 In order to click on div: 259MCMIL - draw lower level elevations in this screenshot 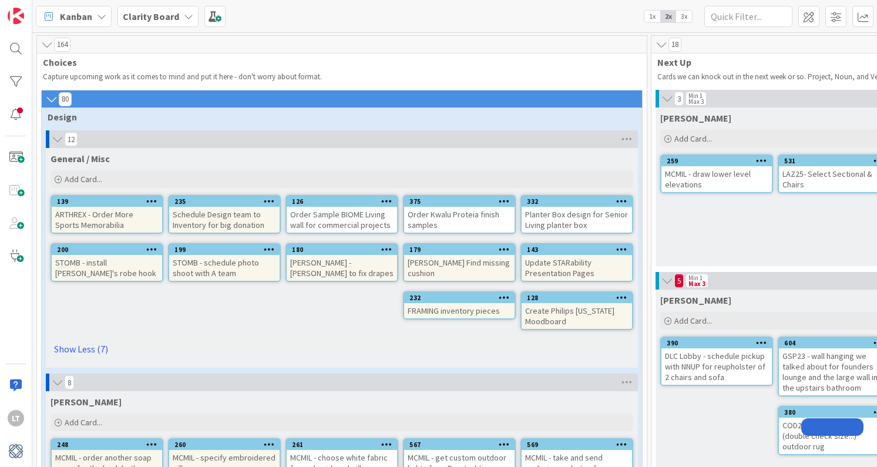, I will do `click(717, 174)`.